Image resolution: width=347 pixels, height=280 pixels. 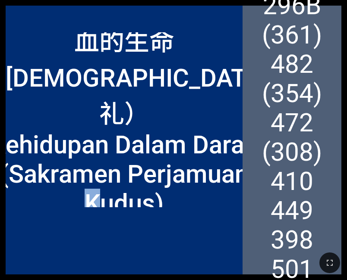 What do you see at coordinates (292, 211) in the screenshot?
I see `li: 449` at bounding box center [292, 211].